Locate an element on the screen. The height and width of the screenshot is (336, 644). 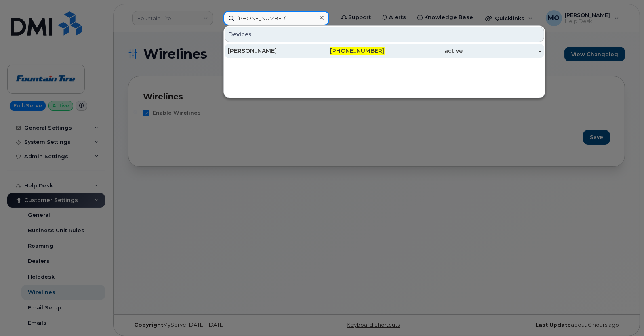
div: active is located at coordinates (424, 51).